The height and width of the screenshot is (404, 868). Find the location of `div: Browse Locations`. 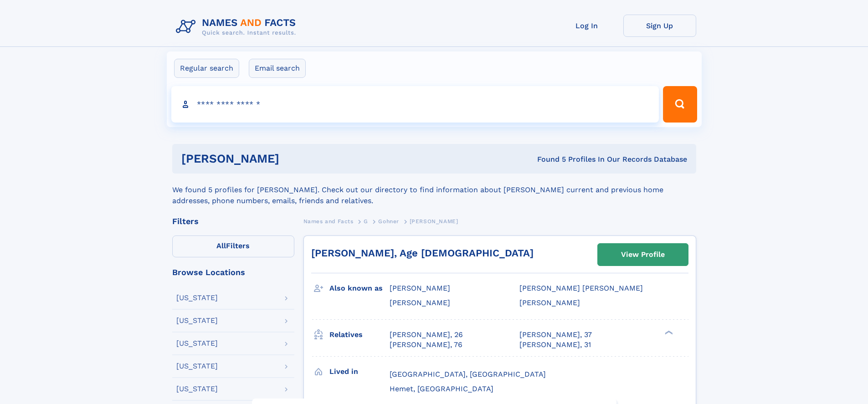

div: Browse Locations is located at coordinates (234, 273).